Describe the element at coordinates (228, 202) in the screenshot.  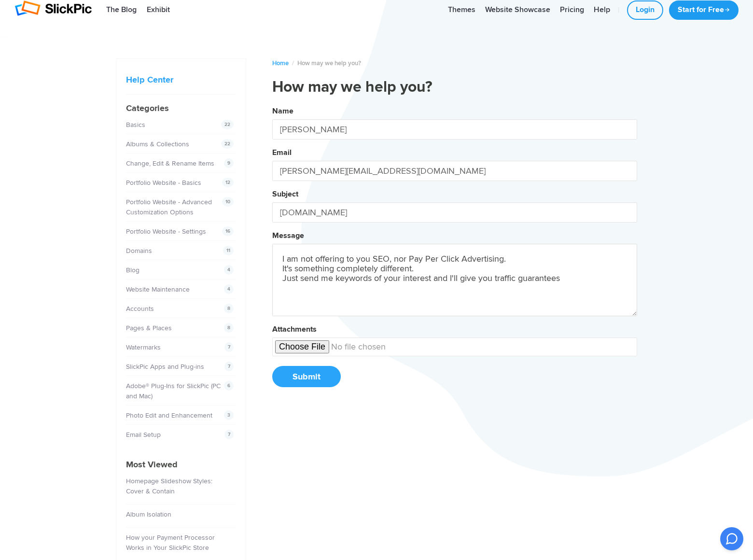
I see `span: 10` at that location.